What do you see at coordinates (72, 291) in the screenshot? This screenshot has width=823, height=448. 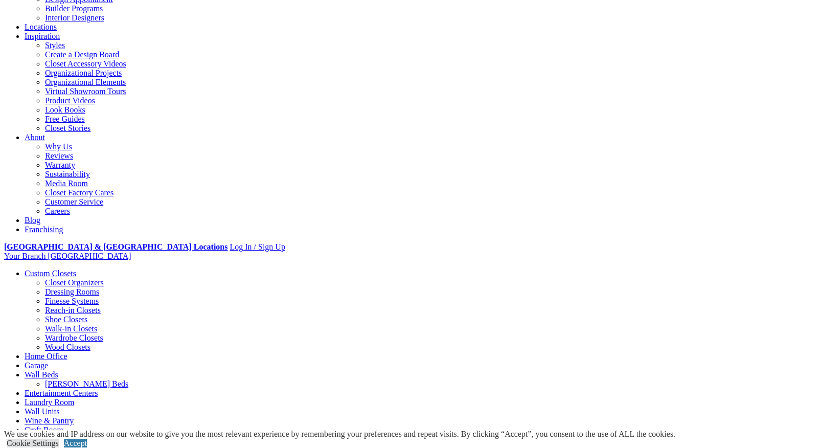 I see `a: Dressing Rooms` at bounding box center [72, 291].